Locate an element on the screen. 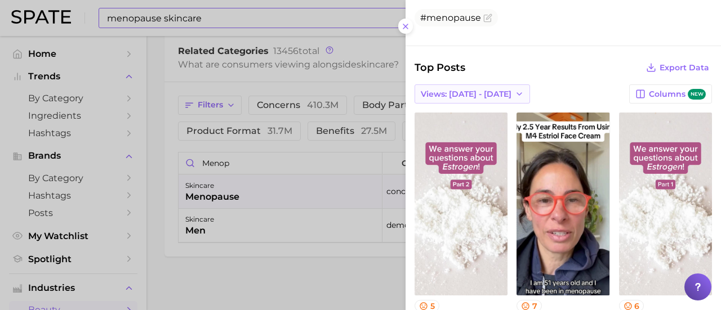  span: #menopause is located at coordinates (451, 17).